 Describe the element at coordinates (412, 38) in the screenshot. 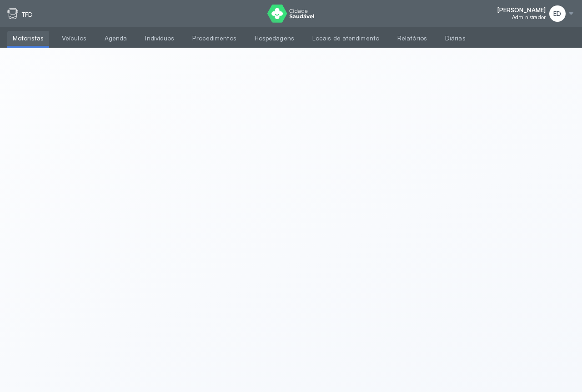

I see `a: Relatórios` at that location.